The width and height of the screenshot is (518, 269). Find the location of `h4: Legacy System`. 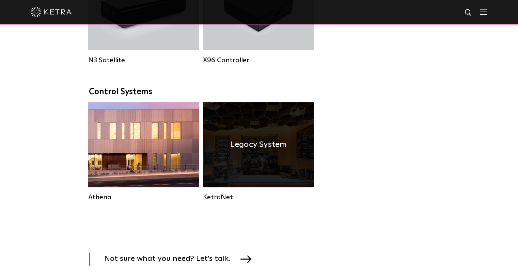

h4: Legacy System is located at coordinates (258, 145).